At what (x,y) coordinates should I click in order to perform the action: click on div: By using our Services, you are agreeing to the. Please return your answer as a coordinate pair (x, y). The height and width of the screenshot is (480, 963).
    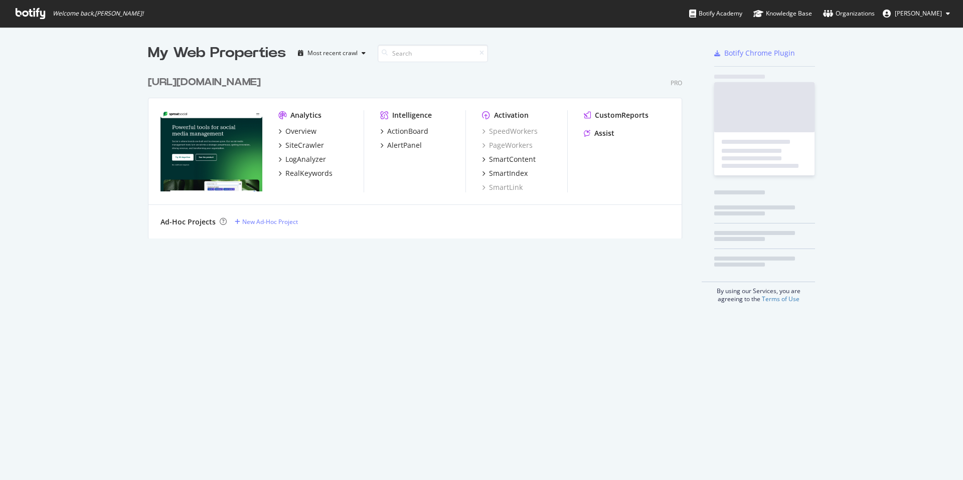
    Looking at the image, I should click on (758, 292).